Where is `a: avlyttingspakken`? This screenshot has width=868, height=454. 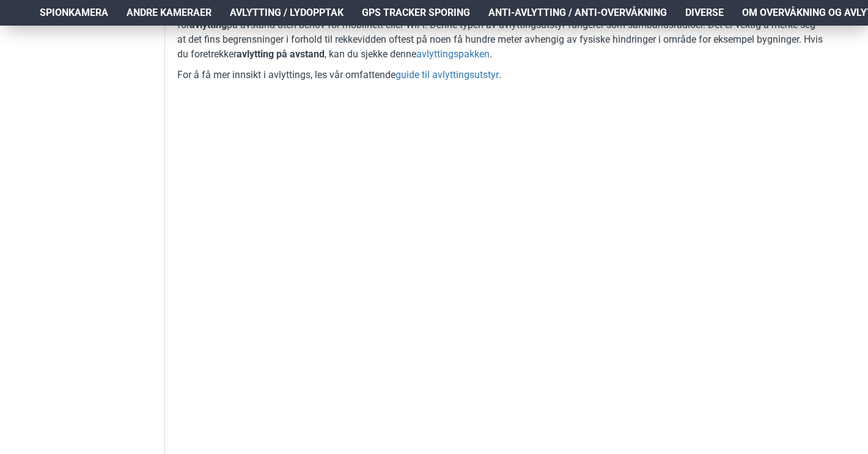
a: avlyttingspakken is located at coordinates (453, 54).